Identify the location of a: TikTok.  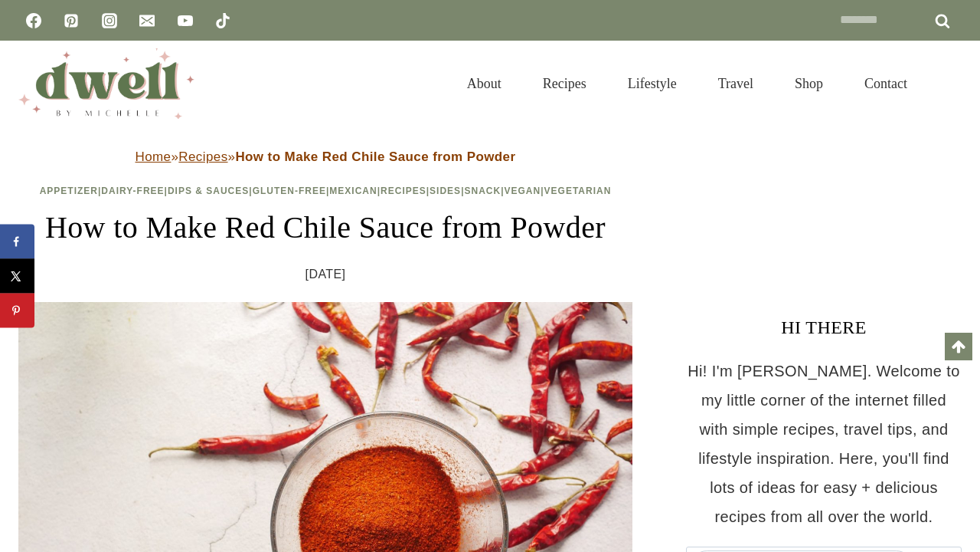
(223, 20).